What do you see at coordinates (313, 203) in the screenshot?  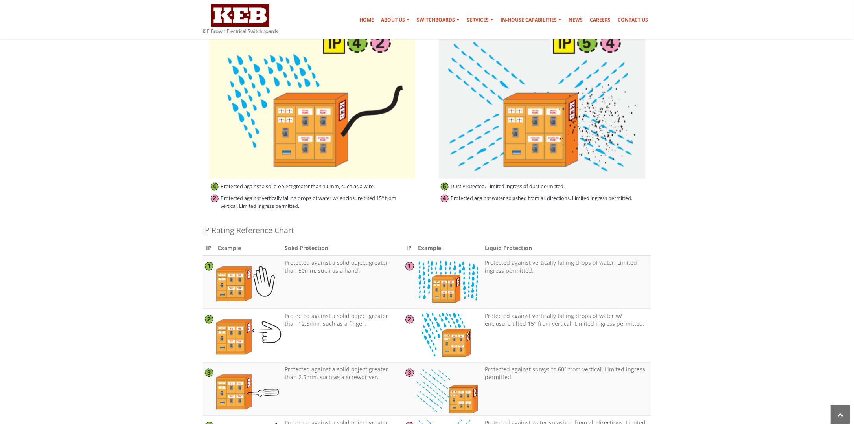 I see `span: Protected against vertically falling drops of water w/ enclosure tilted 15° from vertical. Limite...` at bounding box center [313, 203].